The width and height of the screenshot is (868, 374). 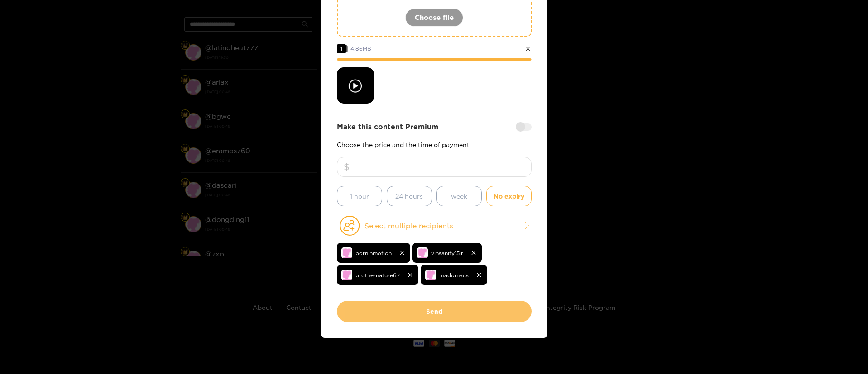 What do you see at coordinates (459, 196) in the screenshot?
I see `span: week` at bounding box center [459, 196].